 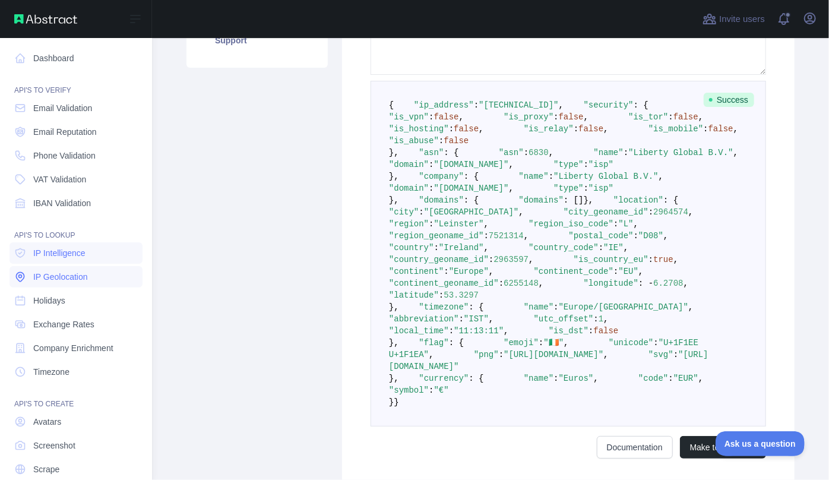 I want to click on span: "utc_offset", so click(x=564, y=319).